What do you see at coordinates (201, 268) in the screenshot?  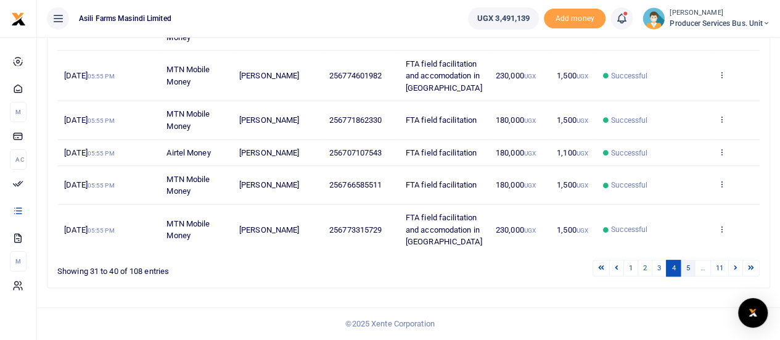 I see `div: Showing 31 to 40 of 108 entries` at bounding box center [201, 268].